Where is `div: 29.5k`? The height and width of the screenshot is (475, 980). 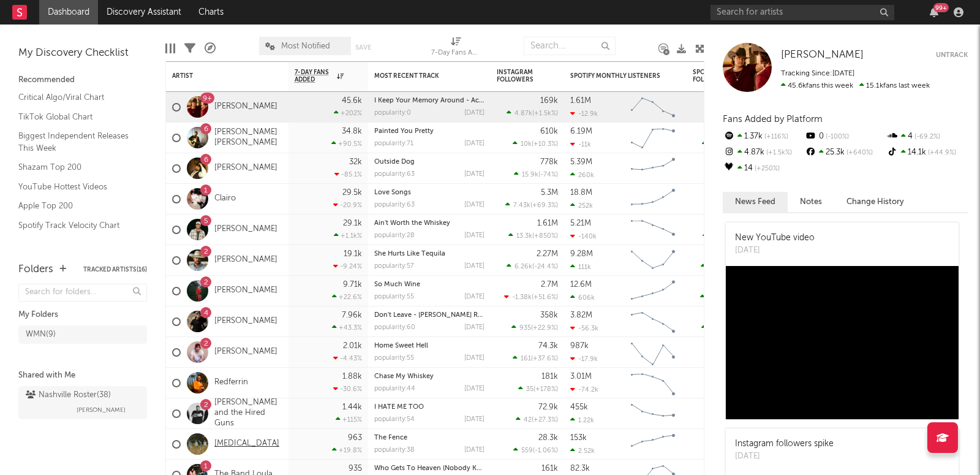
div: 29.5k is located at coordinates (352, 192).